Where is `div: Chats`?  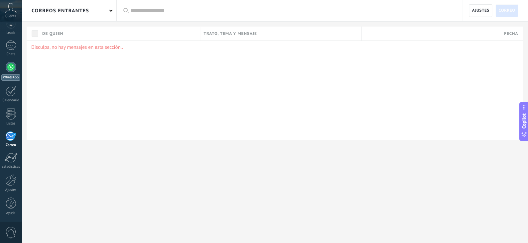
div: Chats is located at coordinates (11, 54).